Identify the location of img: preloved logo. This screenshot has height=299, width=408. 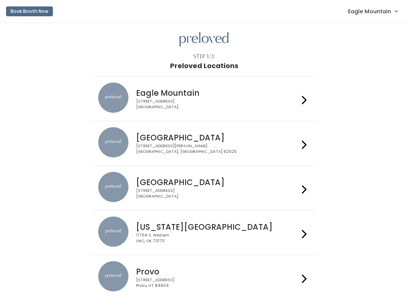
(204, 39).